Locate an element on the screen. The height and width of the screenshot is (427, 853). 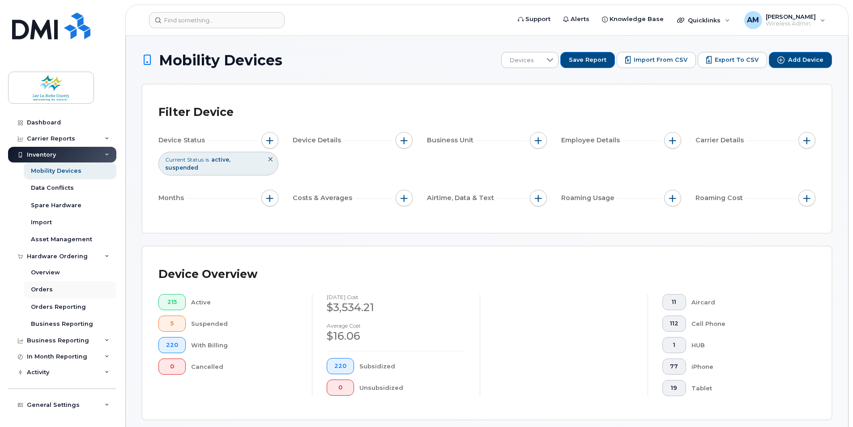
span: Months is located at coordinates (172, 198).